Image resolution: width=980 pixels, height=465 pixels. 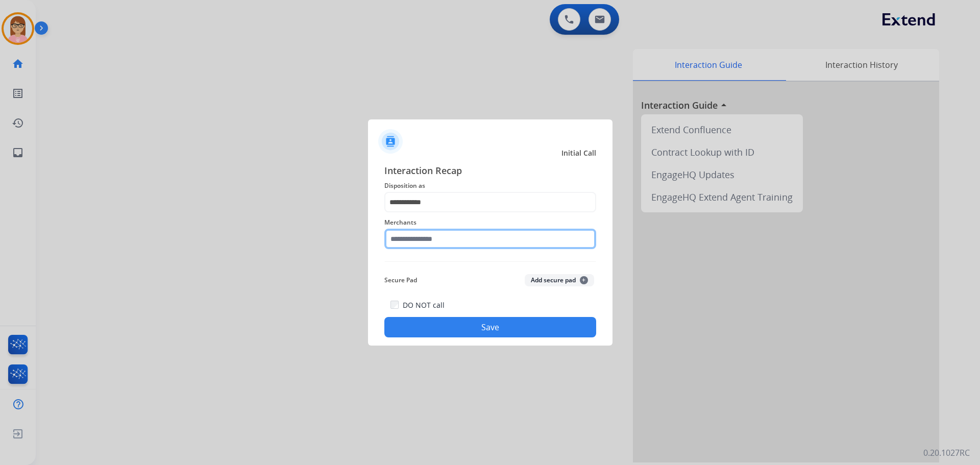 What do you see at coordinates (490, 186) in the screenshot?
I see `span: Disposition as` at bounding box center [490, 186].